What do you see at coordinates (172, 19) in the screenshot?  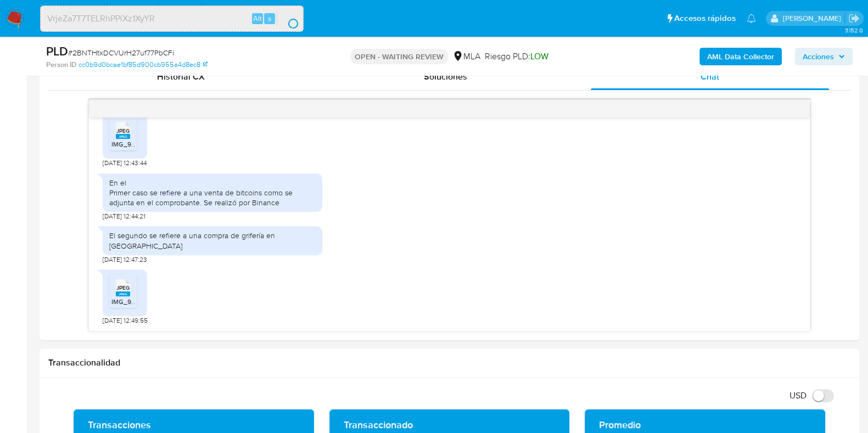 I see `input: Buscar usuario o caso...` at bounding box center [172, 19].